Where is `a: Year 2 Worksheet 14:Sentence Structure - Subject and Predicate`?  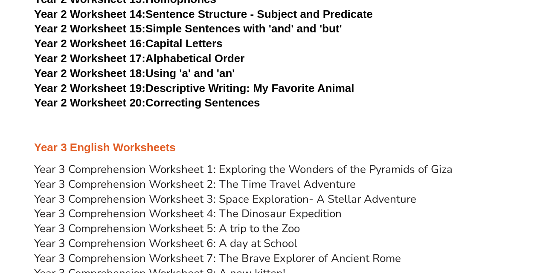 a: Year 2 Worksheet 14:Sentence Structure - Subject and Predicate is located at coordinates (203, 14).